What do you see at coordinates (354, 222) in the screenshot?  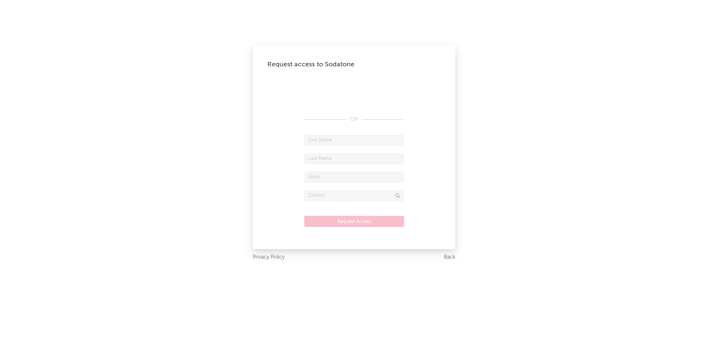 I see `button: Request Access` at bounding box center [354, 222].